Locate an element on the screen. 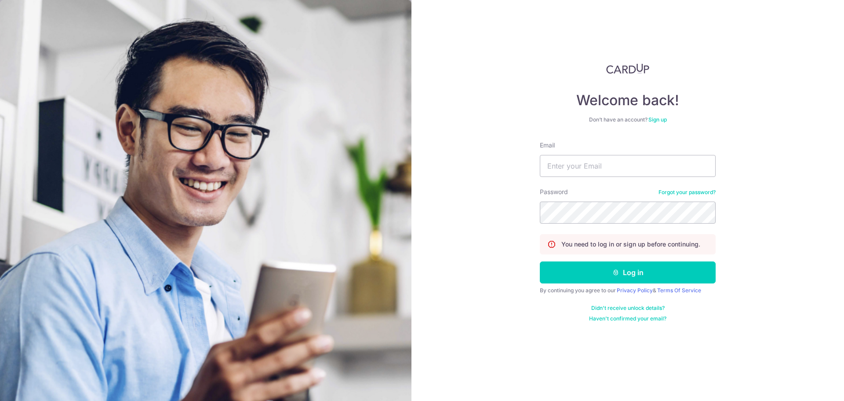 This screenshot has width=844, height=401. img: CardUp Logo is located at coordinates (628, 69).